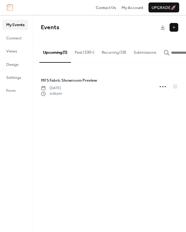 This screenshot has width=186, height=232. What do you see at coordinates (15, 25) in the screenshot?
I see `span: My Events` at bounding box center [15, 25].